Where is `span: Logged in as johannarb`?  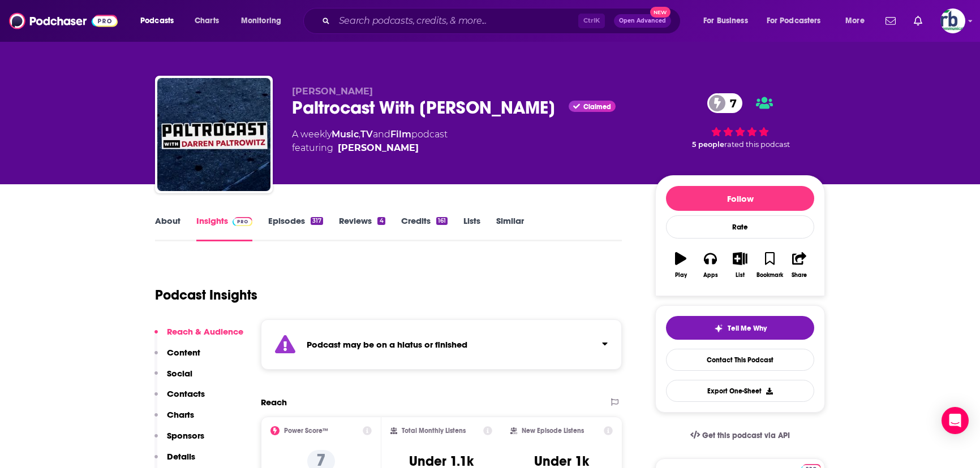
span: Logged in as johannarb is located at coordinates (953, 21).